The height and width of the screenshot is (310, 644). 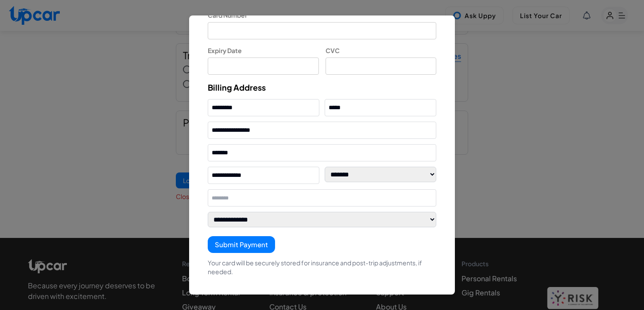 I want to click on h2: Billing Address, so click(x=322, y=87).